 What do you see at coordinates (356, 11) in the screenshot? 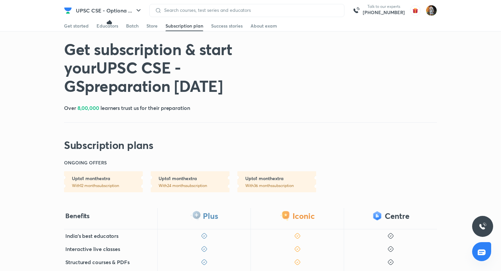
I see `a: call-us` at bounding box center [356, 11].